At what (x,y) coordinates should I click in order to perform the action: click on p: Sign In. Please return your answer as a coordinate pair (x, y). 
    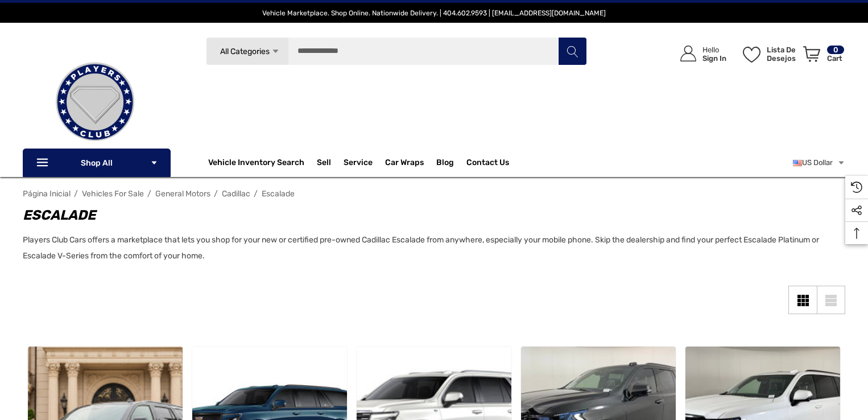
    Looking at the image, I should click on (714, 58).